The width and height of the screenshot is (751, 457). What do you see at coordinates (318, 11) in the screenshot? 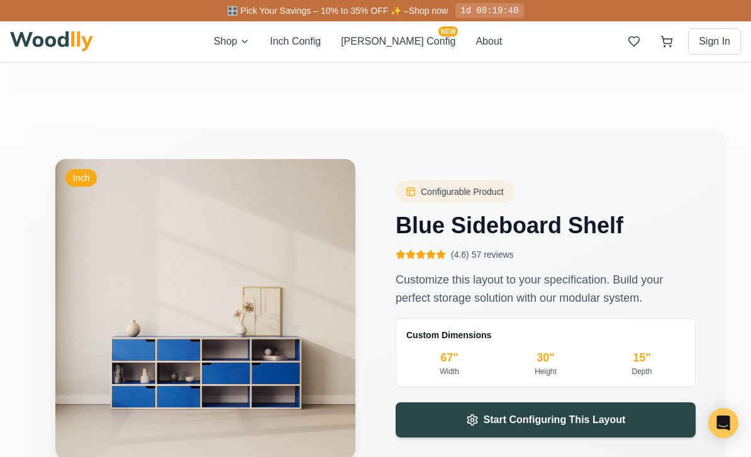
I see `span: 🎛️ Pick Your Savings – 10% to 35% OFF ✨ –` at bounding box center [318, 11].